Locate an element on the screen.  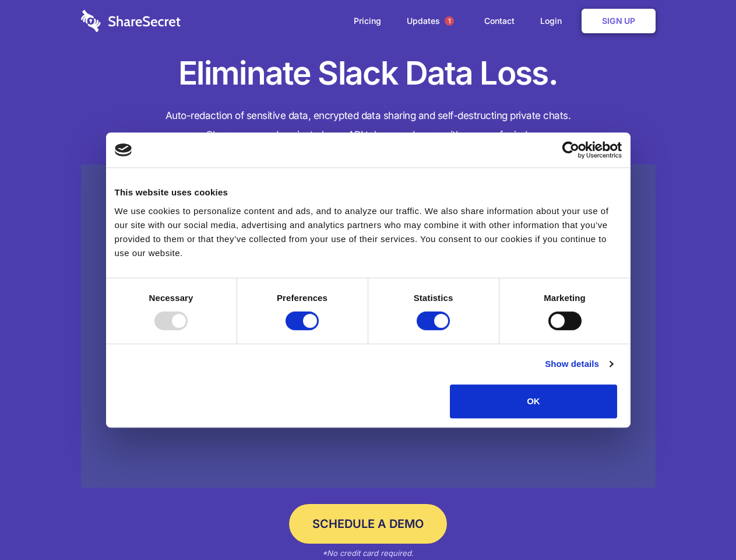
a: Usercentrics Cookiebot - opens in a new window is located at coordinates (571, 150).